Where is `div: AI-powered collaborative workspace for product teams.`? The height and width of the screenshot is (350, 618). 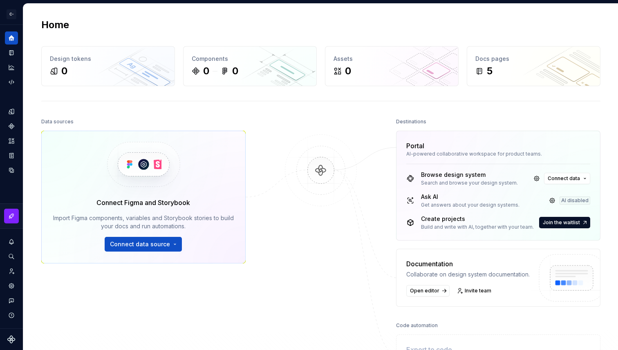 div: AI-powered collaborative workspace for product teams. is located at coordinates (498, 154).